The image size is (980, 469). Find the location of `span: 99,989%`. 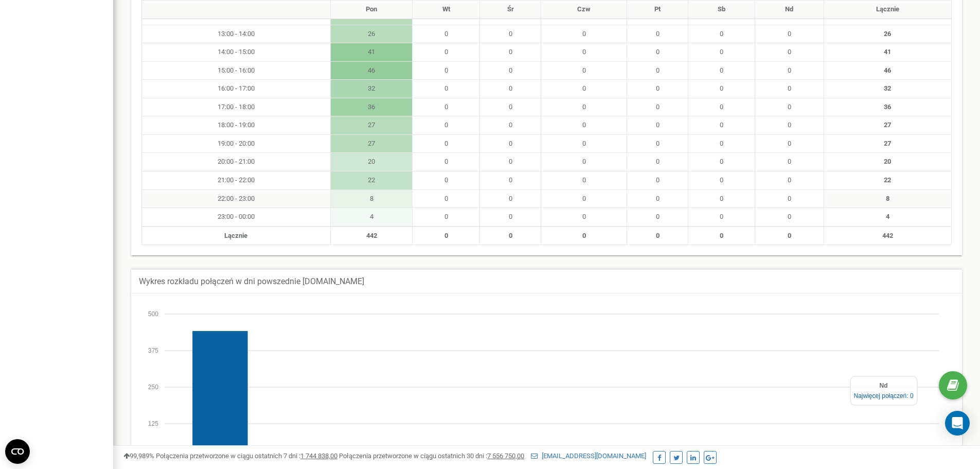

span: 99,989% is located at coordinates (139, 455).